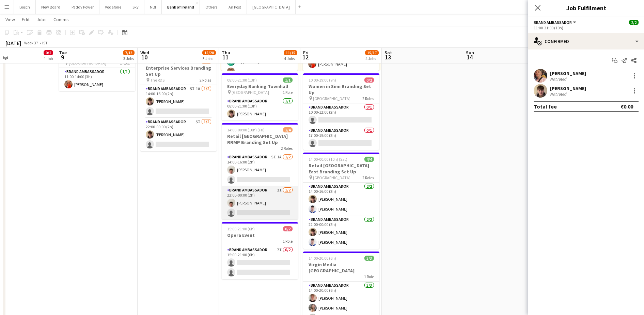 The width and height of the screenshot is (644, 315). Describe the element at coordinates (41, 19) in the screenshot. I see `span: Jobs` at that location.